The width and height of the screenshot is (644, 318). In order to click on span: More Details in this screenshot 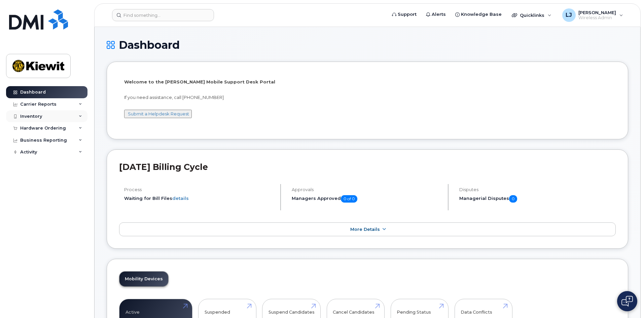, I will do `click(365, 229)`.